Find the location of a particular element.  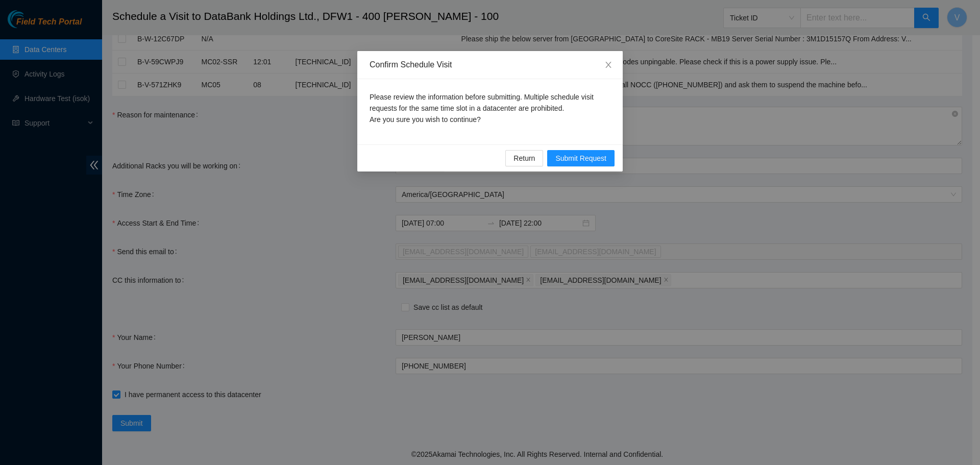

div: Confirm Schedule Visit is located at coordinates (490, 65).